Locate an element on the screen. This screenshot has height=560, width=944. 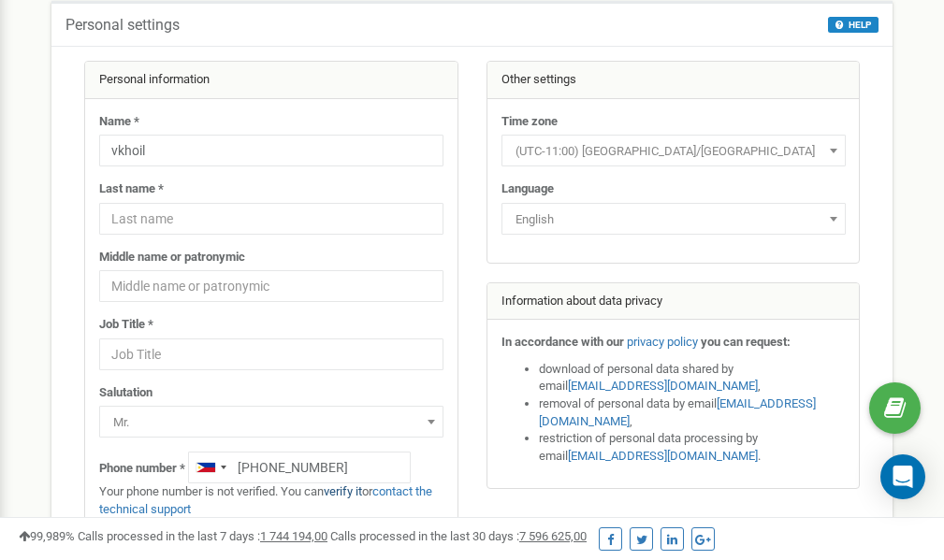
a: privacy policy is located at coordinates (662, 341).